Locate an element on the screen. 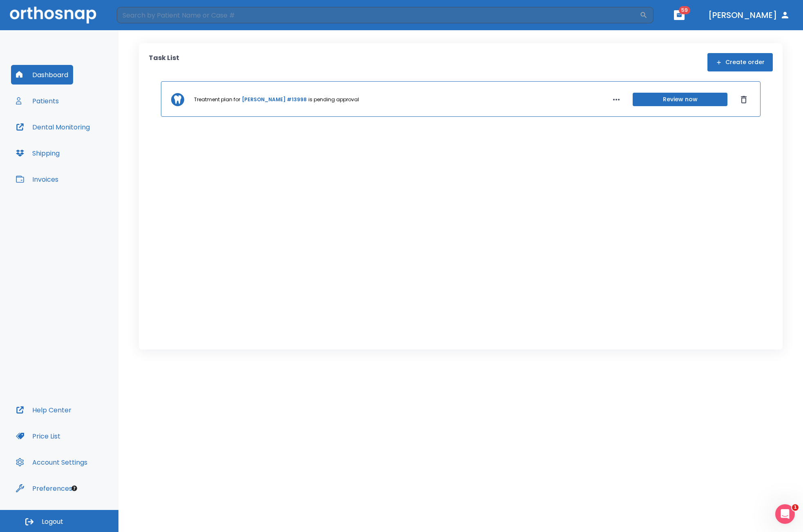 The width and height of the screenshot is (803, 532). img: Orthosnap is located at coordinates (53, 15).